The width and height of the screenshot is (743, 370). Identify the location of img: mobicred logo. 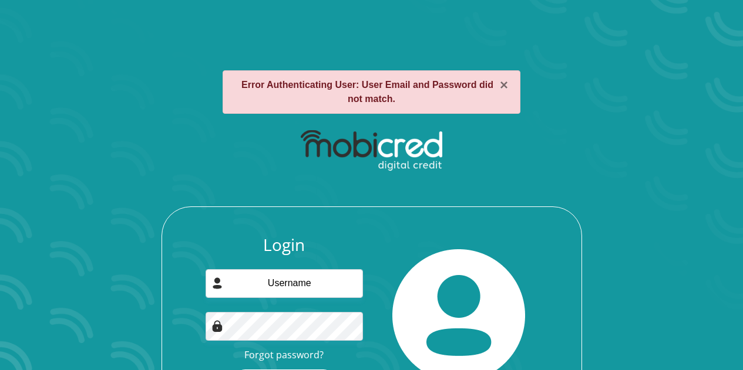
(371, 151).